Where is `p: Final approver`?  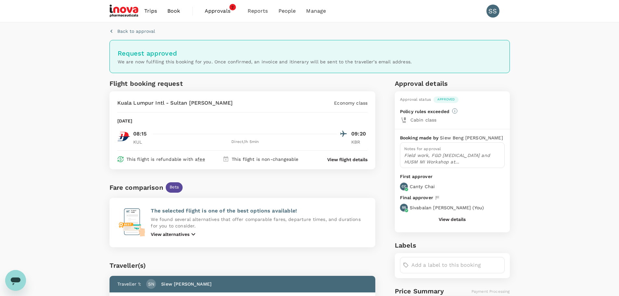 p: Final approver is located at coordinates (417, 198).